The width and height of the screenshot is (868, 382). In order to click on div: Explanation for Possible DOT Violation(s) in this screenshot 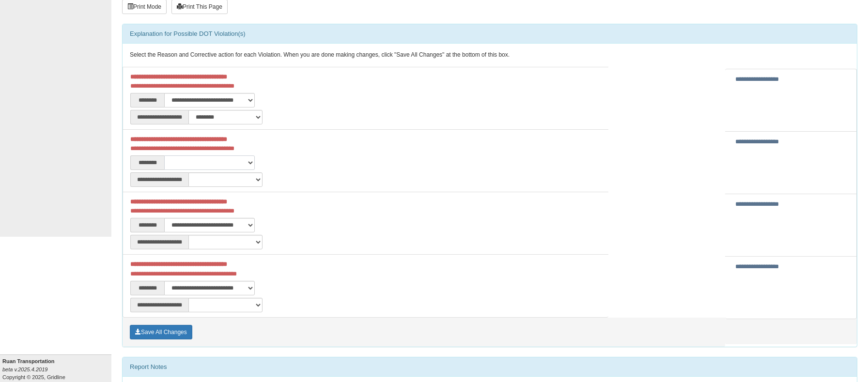, I will do `click(489, 34)`.